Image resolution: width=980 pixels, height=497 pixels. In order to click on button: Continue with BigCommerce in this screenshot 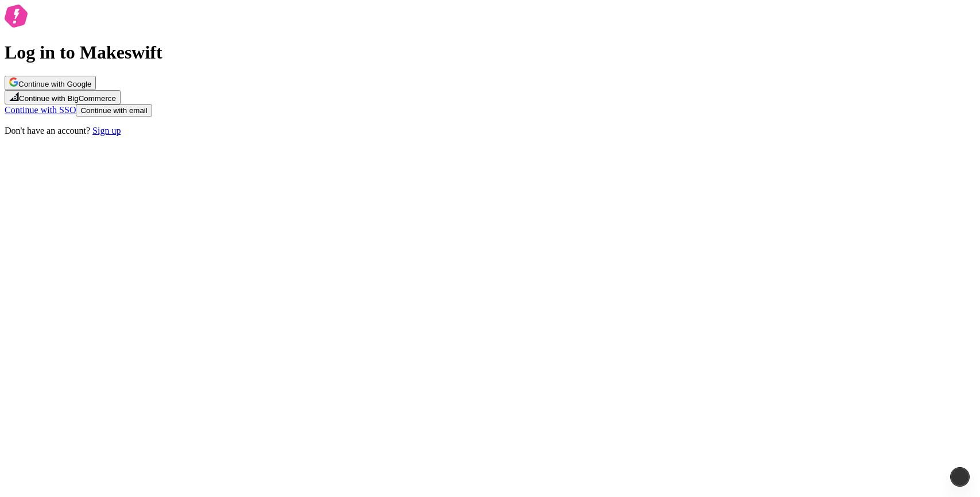, I will do `click(63, 97)`.